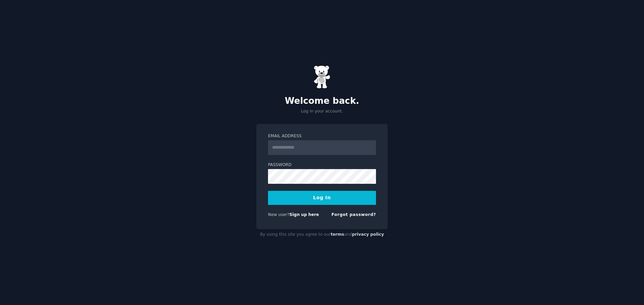 The image size is (644, 305). What do you see at coordinates (322, 111) in the screenshot?
I see `p: Log in your account.` at bounding box center [322, 111].